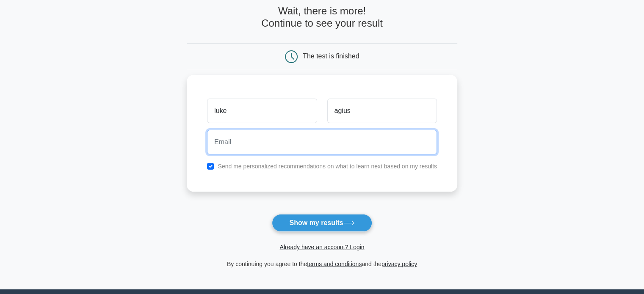  I want to click on button: Show my results, so click(321, 223).